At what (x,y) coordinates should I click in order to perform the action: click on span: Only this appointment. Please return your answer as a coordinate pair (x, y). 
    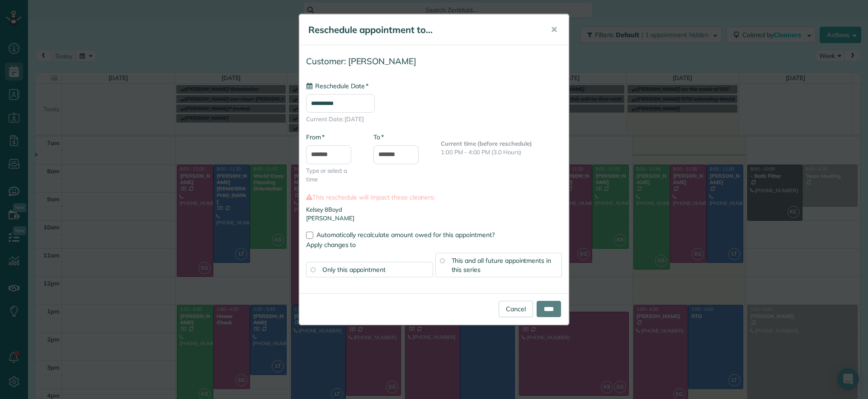
    Looking at the image, I should click on (354, 269).